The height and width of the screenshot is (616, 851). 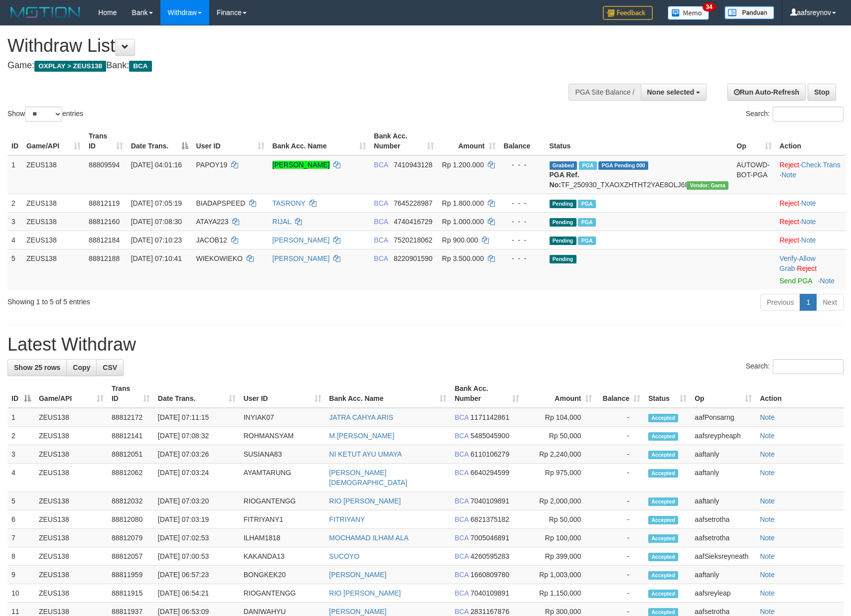 What do you see at coordinates (560, 501) in the screenshot?
I see `td: Rp 2,000,000` at bounding box center [560, 501].